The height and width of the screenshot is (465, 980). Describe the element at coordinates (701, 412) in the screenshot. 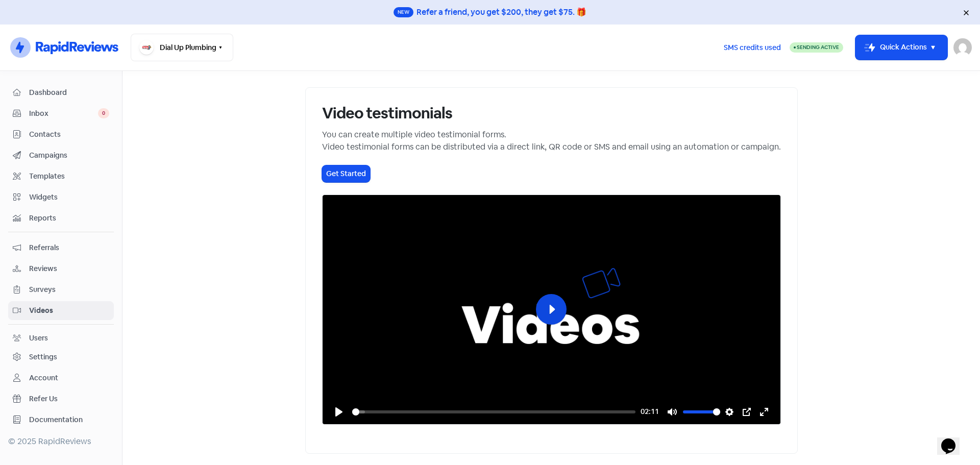

I see `input: Volume` at that location.